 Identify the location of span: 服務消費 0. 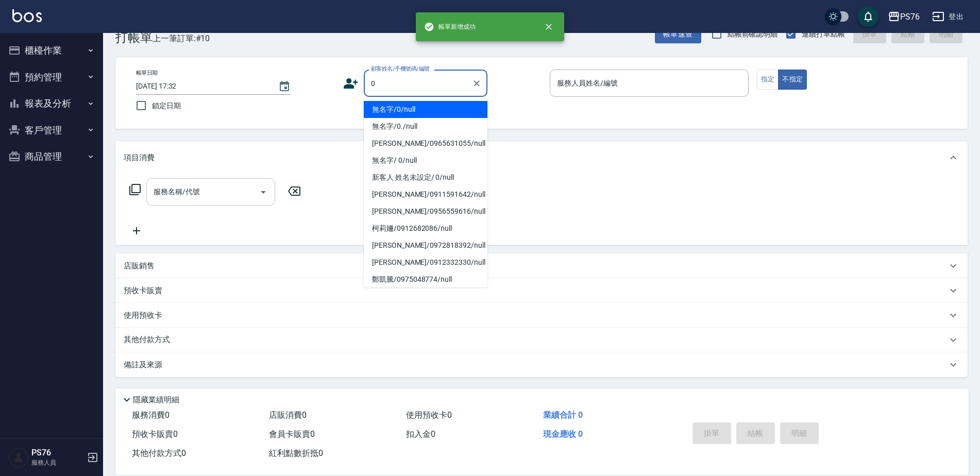
(151, 415).